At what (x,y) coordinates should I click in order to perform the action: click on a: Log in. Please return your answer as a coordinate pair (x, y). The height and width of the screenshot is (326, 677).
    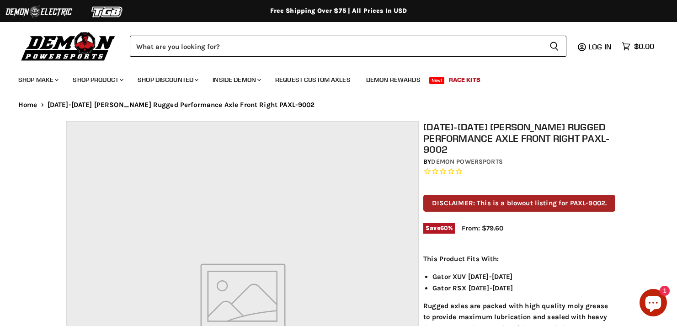
    Looking at the image, I should click on (600, 47).